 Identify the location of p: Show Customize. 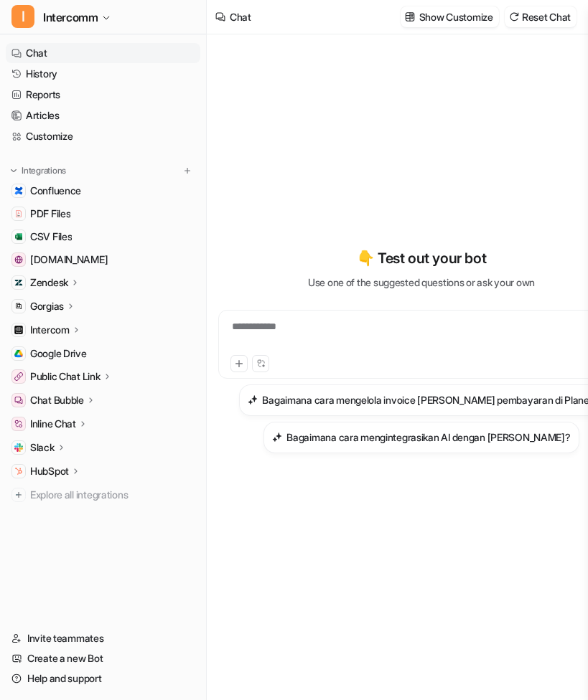
(456, 16).